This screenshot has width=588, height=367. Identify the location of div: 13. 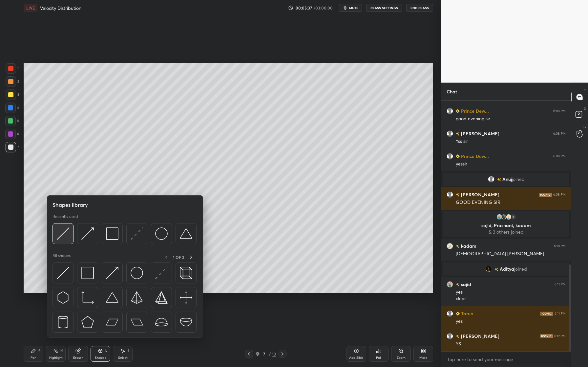
(274, 354).